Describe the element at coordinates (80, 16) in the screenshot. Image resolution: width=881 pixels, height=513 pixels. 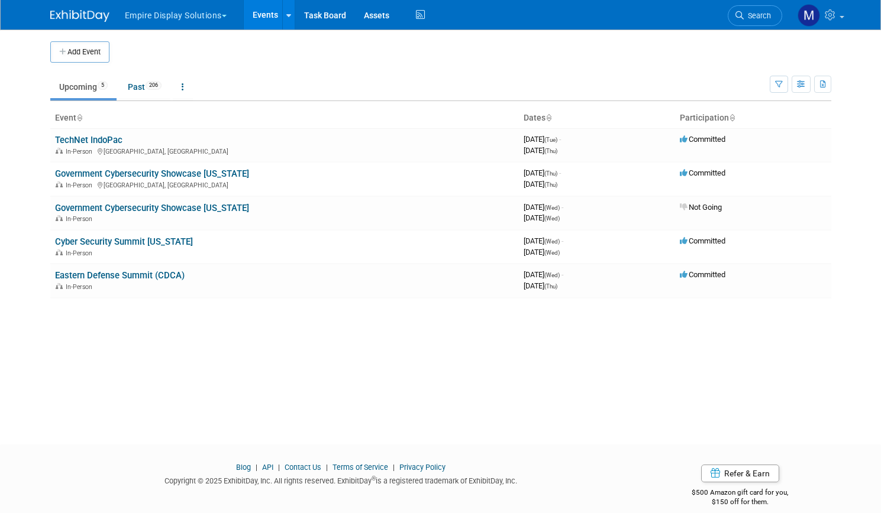
I see `img: ExhibitDay` at that location.